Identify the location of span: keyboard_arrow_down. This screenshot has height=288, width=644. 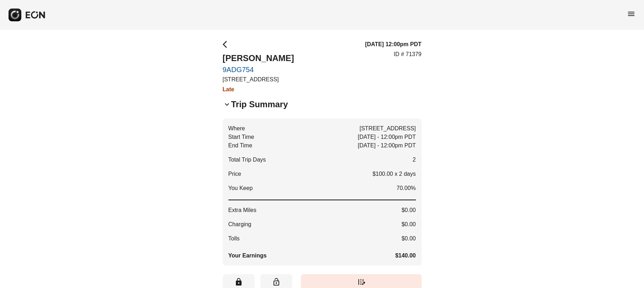
(227, 104).